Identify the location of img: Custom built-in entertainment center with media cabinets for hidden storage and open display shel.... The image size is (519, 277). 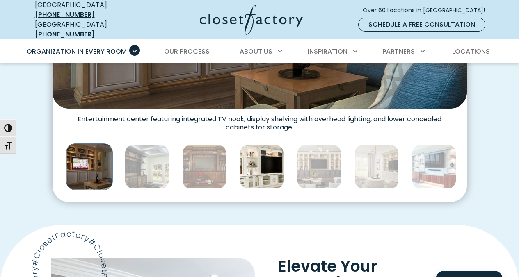
(319, 167).